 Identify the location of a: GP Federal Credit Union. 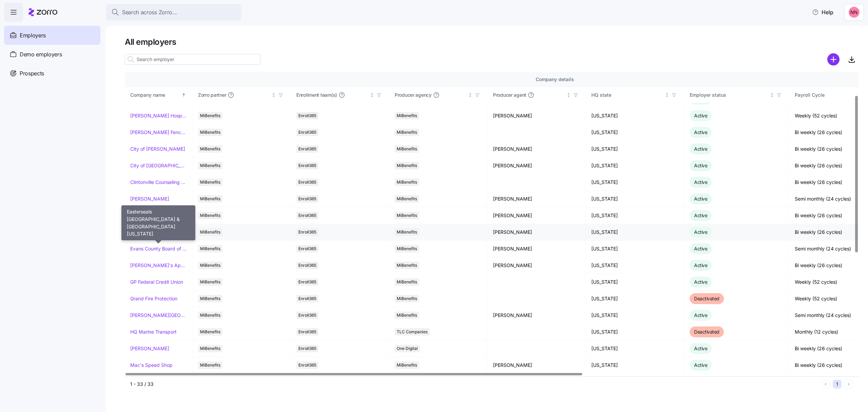
(157, 282).